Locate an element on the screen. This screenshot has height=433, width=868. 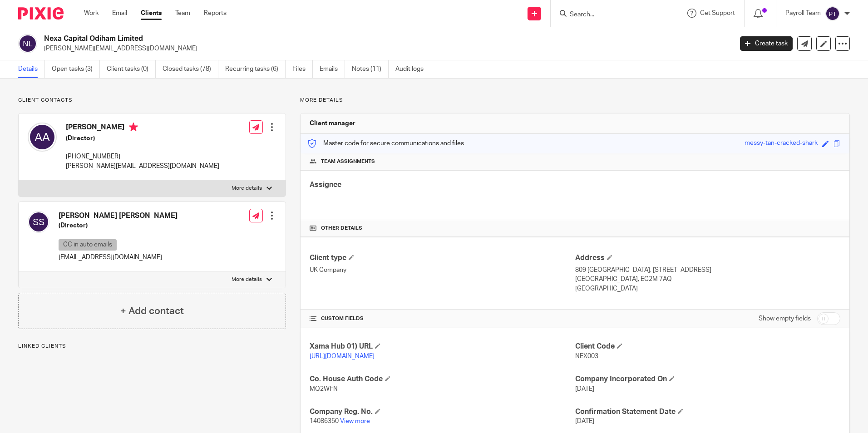
span: Edit Xama Hub 01) URL is located at coordinates (378, 346).